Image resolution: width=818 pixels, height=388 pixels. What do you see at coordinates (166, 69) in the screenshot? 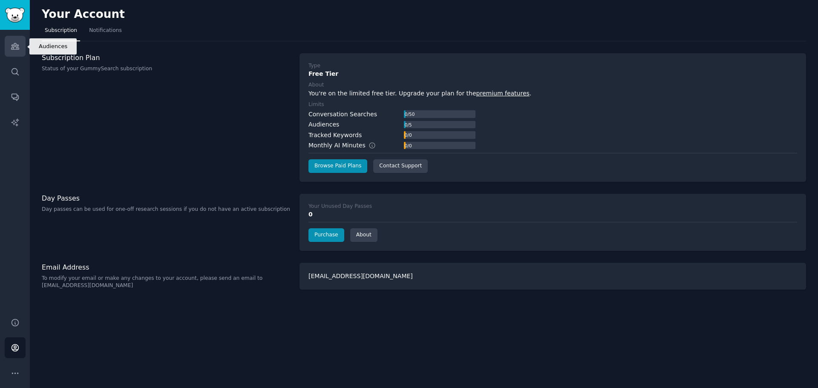
I see `p: Status of your GummySearch subscription` at bounding box center [166, 69].